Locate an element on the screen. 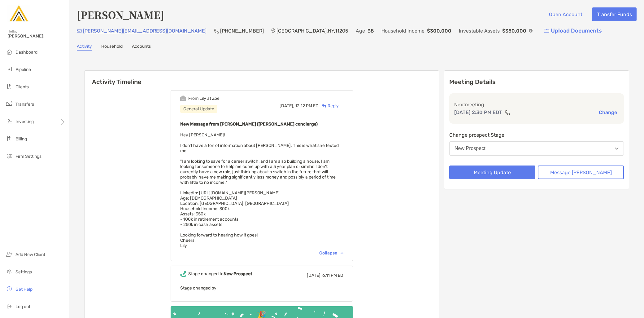 This screenshot has height=318, width=644. b: New Prospect is located at coordinates (238, 274).